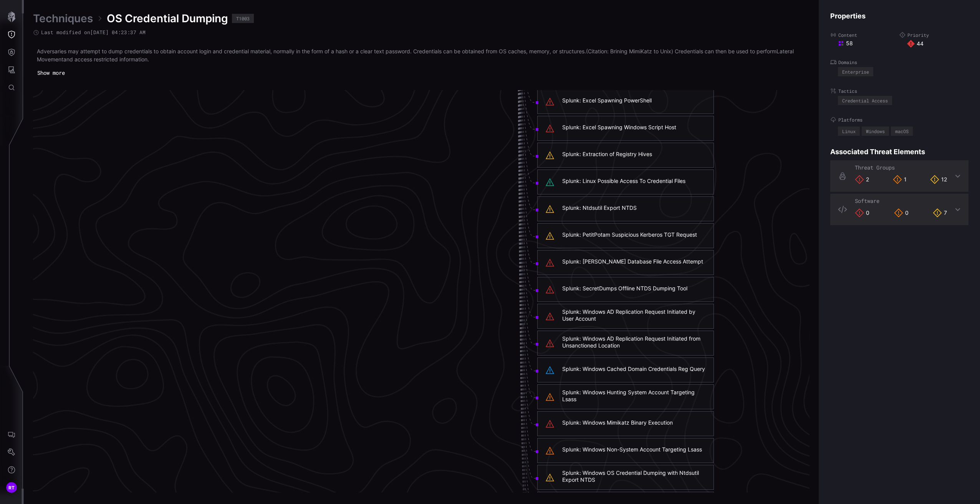  I want to click on div: 58, so click(869, 43).